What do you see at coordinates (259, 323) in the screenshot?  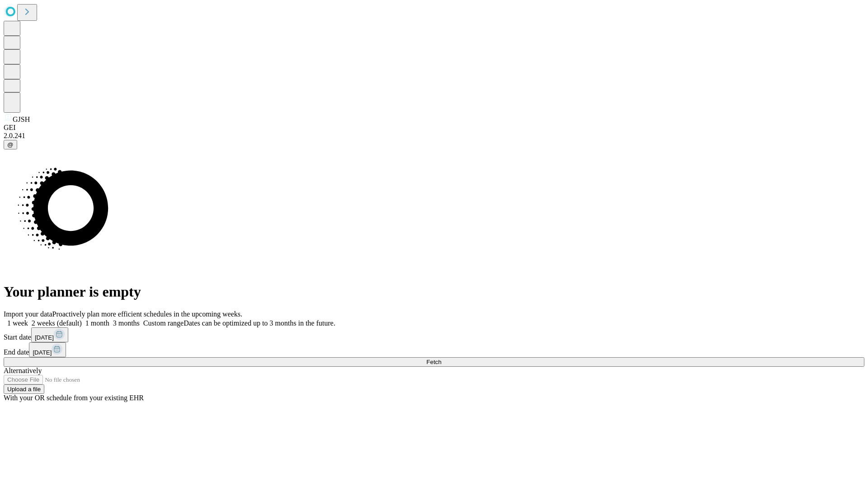 I see `span: Dates can be optimized up to 3 months in the future.` at bounding box center [259, 323].